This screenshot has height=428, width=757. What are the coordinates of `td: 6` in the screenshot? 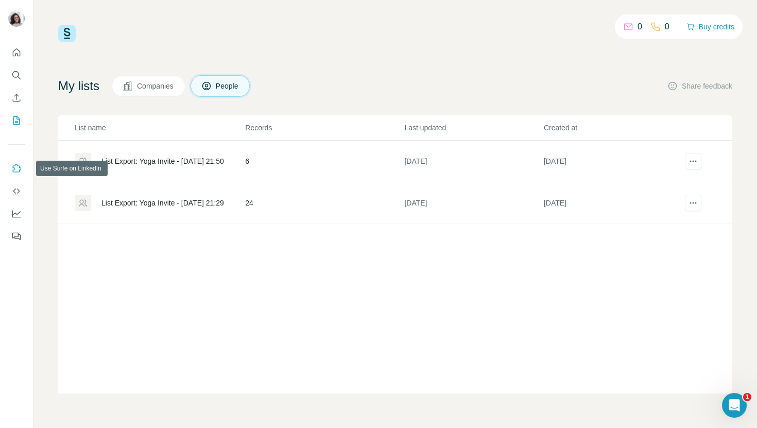 It's located at (324, 161).